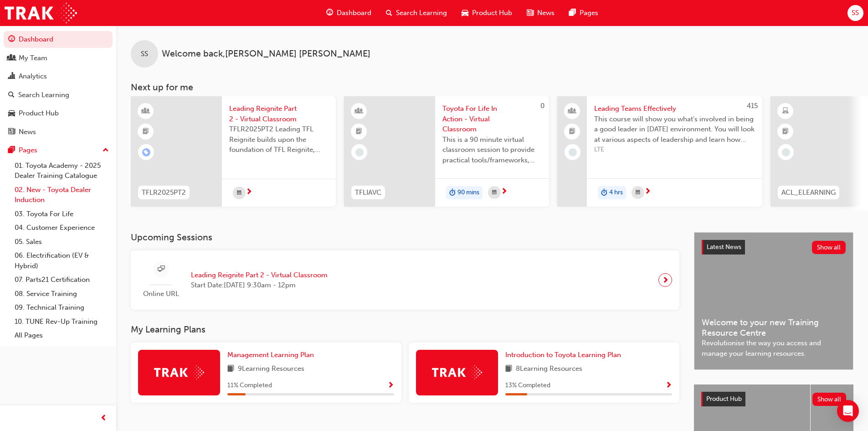 Image resolution: width=868 pixels, height=431 pixels. I want to click on span: Show Progress, so click(669, 386).